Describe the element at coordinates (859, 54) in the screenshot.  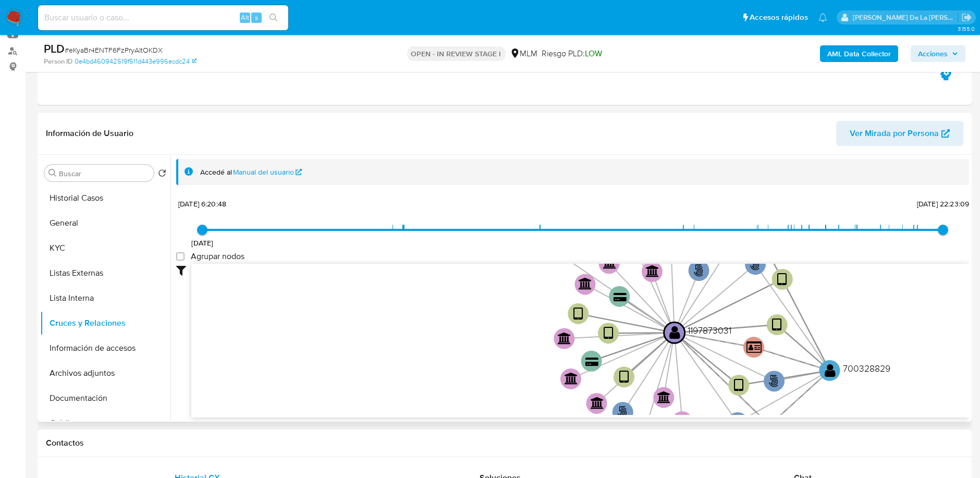
I see `button: AML Data Collector` at that location.